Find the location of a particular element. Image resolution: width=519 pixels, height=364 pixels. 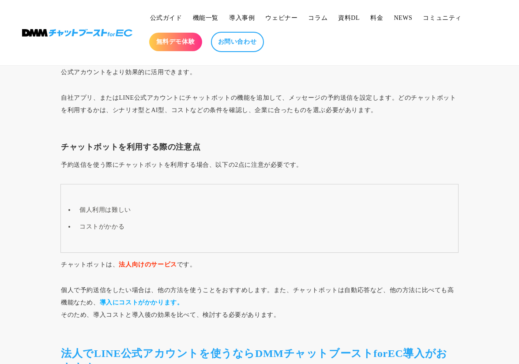

p: チャットボットは、 です。 is located at coordinates (259, 265).